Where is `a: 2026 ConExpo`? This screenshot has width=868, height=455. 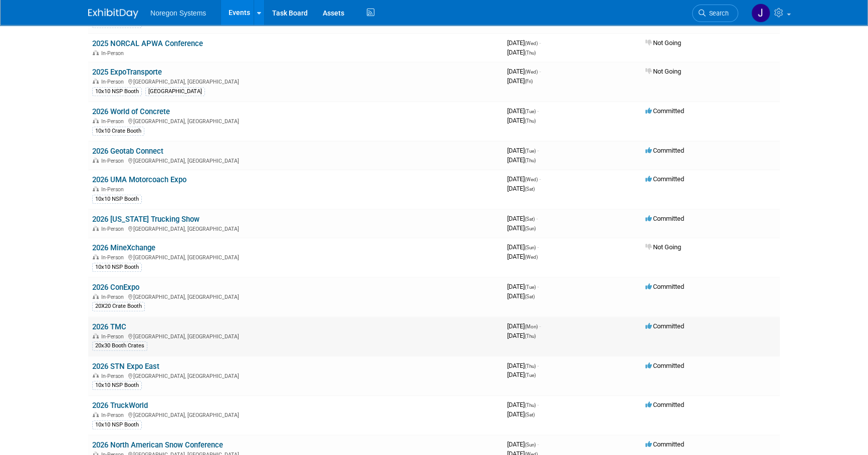
a: 2026 ConExpo is located at coordinates (116, 288).